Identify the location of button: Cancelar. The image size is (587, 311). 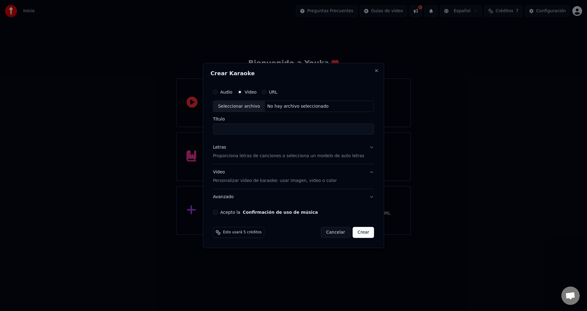
(336, 232).